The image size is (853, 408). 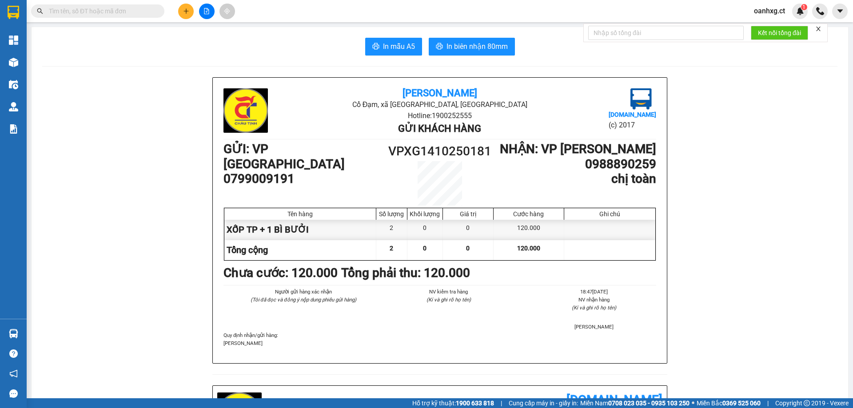 I want to click on b: Tổng phải thu: 120.000, so click(x=406, y=273).